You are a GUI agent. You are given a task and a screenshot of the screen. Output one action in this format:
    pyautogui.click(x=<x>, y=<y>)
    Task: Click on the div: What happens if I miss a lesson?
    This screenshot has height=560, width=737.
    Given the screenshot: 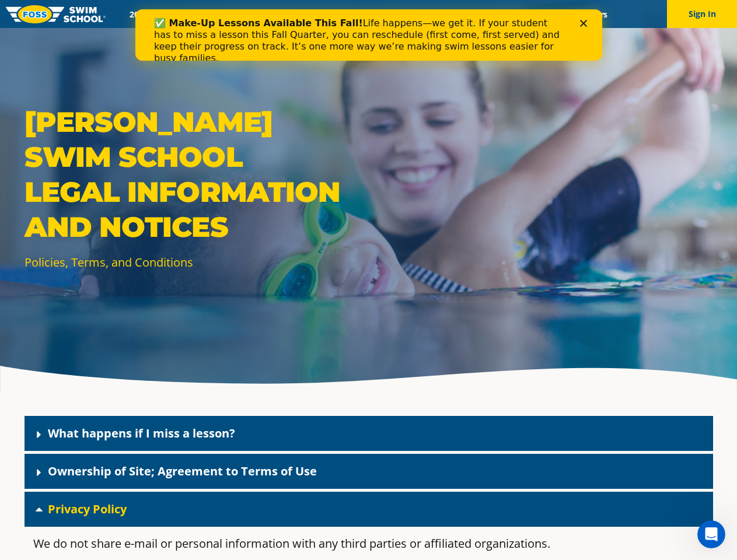 What is the action you would take?
    pyautogui.click(x=368, y=434)
    